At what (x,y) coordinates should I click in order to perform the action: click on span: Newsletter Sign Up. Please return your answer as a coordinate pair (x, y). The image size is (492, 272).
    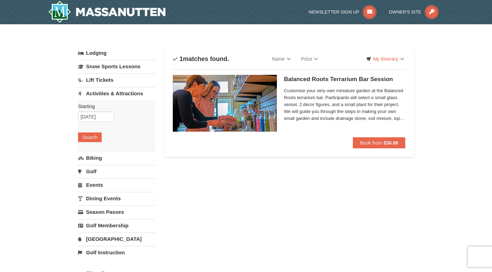
    Looking at the image, I should click on (334, 12).